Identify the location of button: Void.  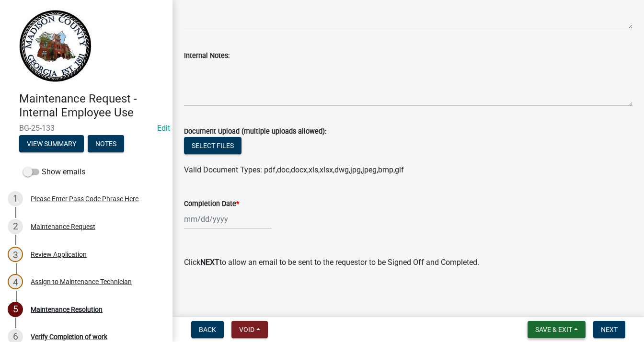
(250, 330).